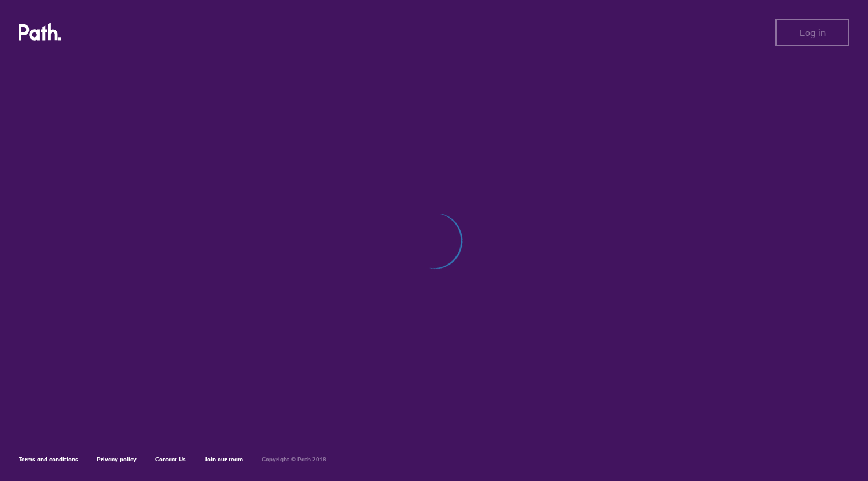 Image resolution: width=868 pixels, height=481 pixels. What do you see at coordinates (116, 459) in the screenshot?
I see `a: Privacy policy` at bounding box center [116, 459].